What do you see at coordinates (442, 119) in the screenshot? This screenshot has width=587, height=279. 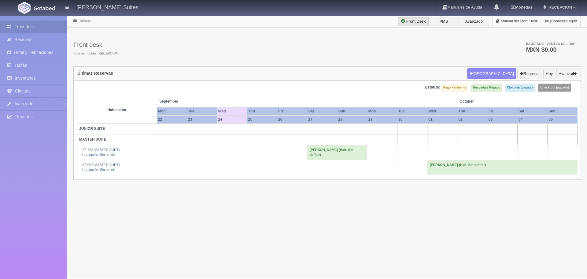 I see `th: 01` at bounding box center [442, 119].